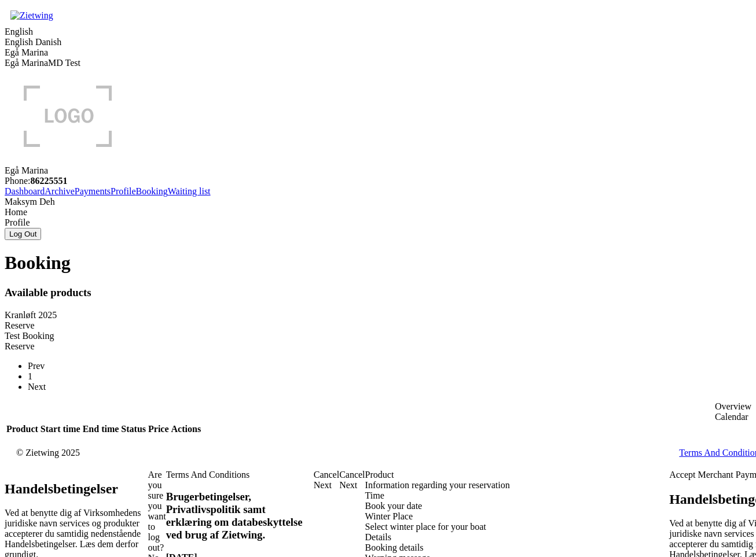 Image resolution: width=756 pixels, height=557 pixels. Describe the element at coordinates (101, 429) in the screenshot. I see `th: End time` at that location.